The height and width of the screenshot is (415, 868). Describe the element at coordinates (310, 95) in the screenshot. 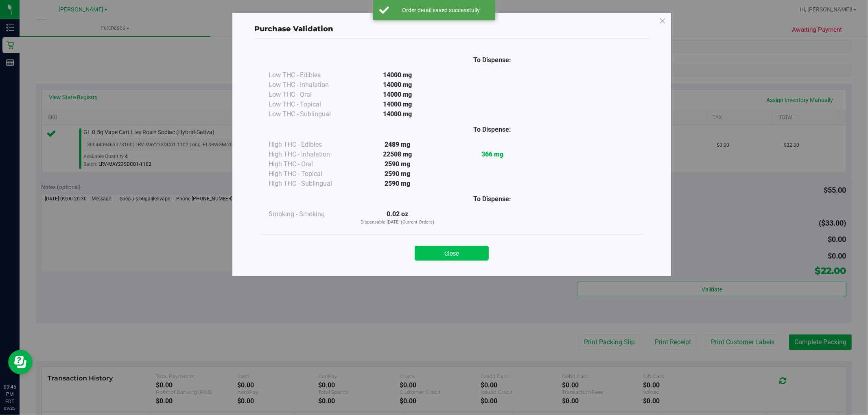

I see `div: Low THC - Oral` at that location.